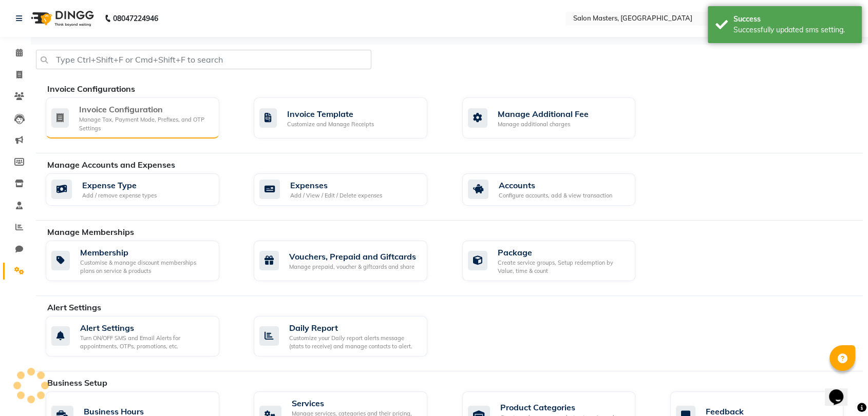 The width and height of the screenshot is (868, 416). I want to click on div: Manage prepaid, voucher & giftcards and share, so click(352, 267).